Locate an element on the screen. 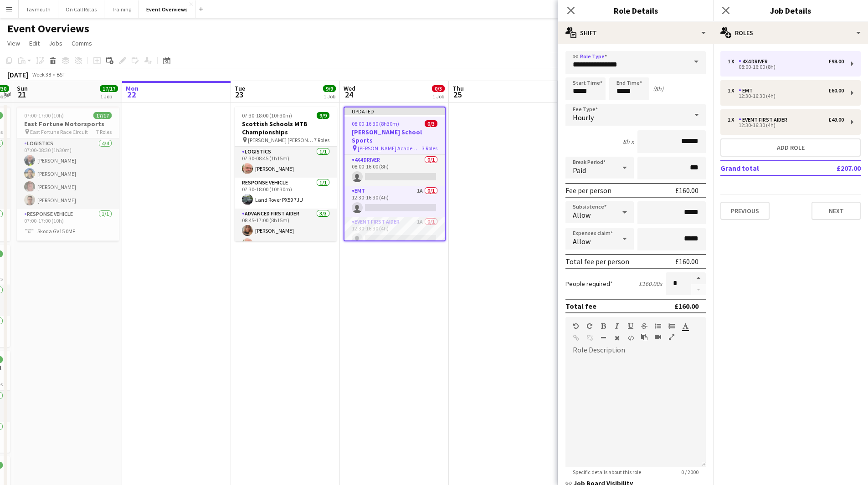 This screenshot has height=485, width=868. button: Horizontal Line is located at coordinates (603, 338).